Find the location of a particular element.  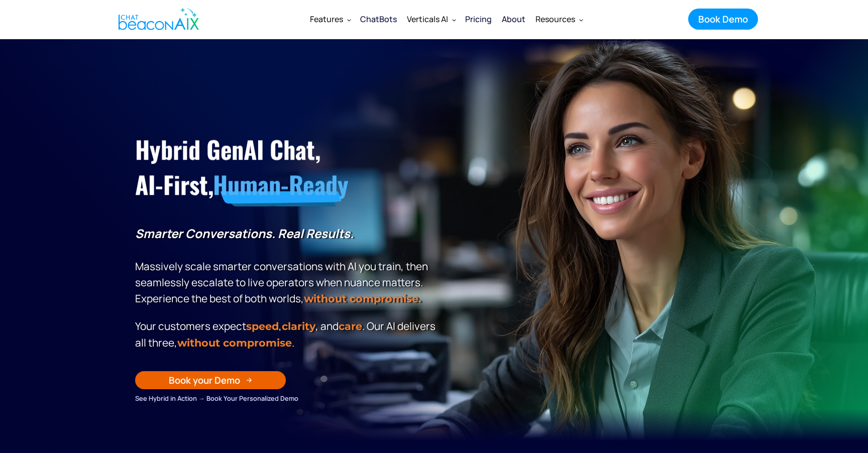

strong: speed is located at coordinates (262, 326).